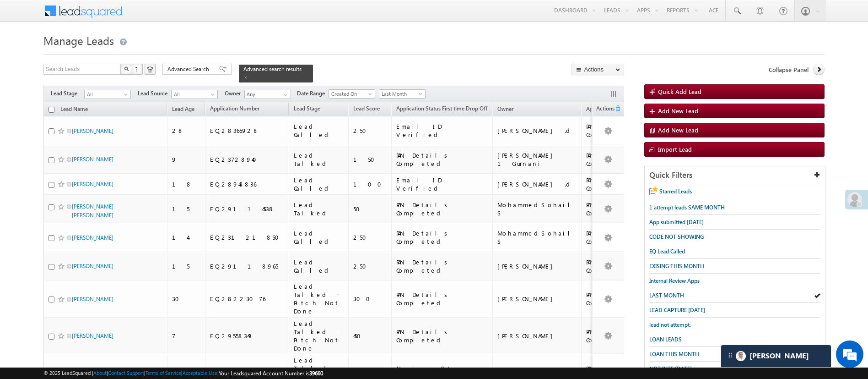 The image size is (868, 379). What do you see at coordinates (505, 109) in the screenshot?
I see `span: Owner` at bounding box center [505, 109].